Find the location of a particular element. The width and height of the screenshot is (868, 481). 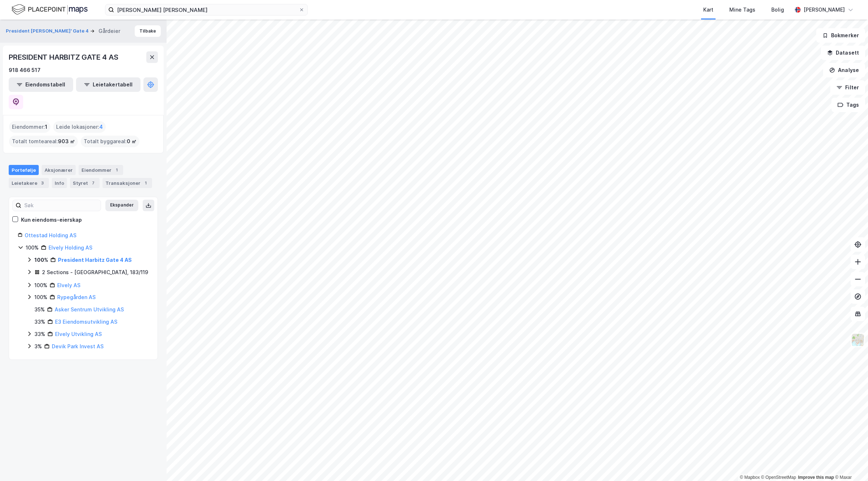

div: Totalt byggareal : is located at coordinates (110, 142).